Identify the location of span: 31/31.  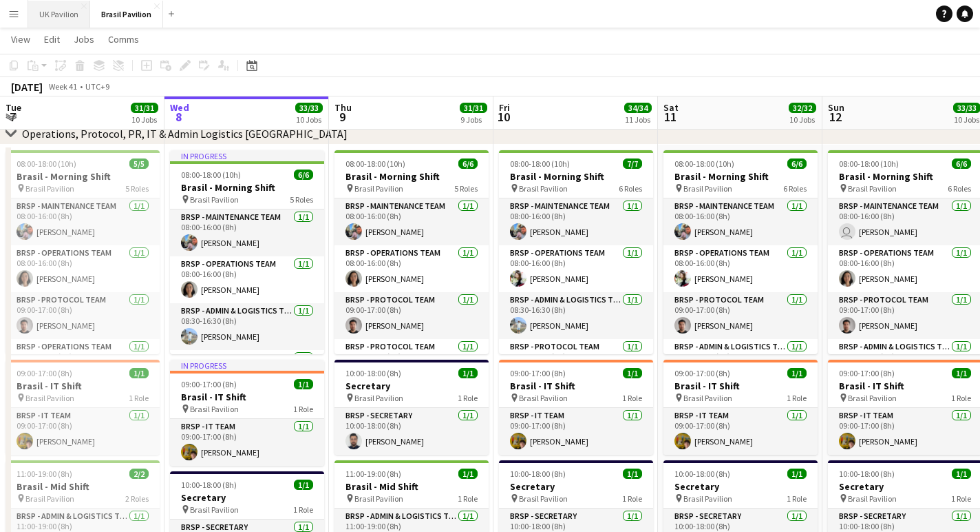
(474, 108).